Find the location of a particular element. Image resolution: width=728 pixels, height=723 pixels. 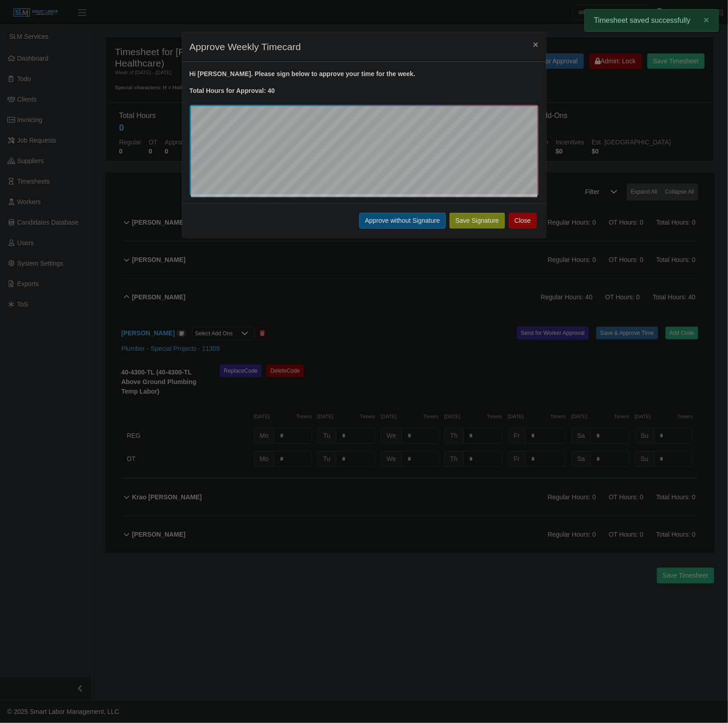

div: Timesheet saved successfully is located at coordinates (651, 21).